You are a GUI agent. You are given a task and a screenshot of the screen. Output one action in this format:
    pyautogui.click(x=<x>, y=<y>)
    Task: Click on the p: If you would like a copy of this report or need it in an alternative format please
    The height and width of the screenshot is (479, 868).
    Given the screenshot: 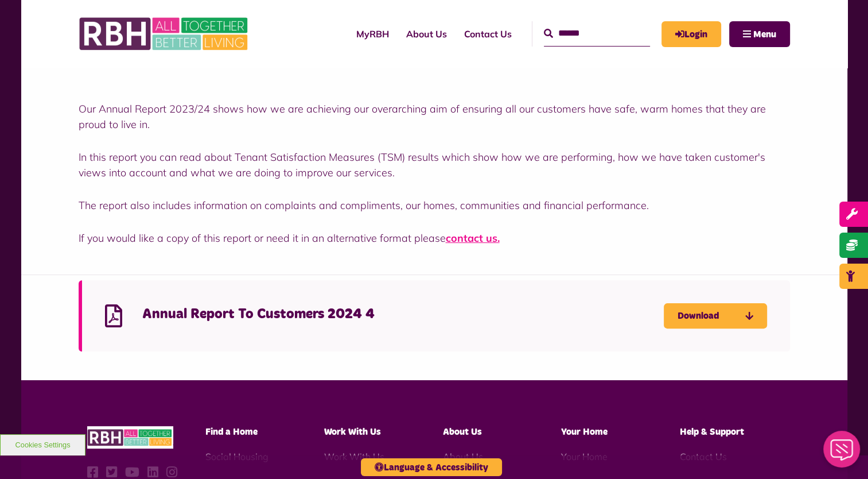 What is the action you would take?
    pyautogui.click(x=434, y=238)
    